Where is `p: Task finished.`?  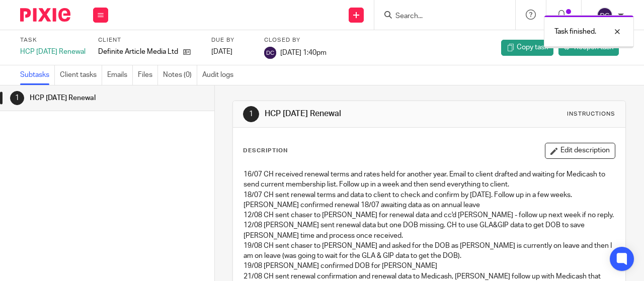 p: Task finished. is located at coordinates (575, 32).